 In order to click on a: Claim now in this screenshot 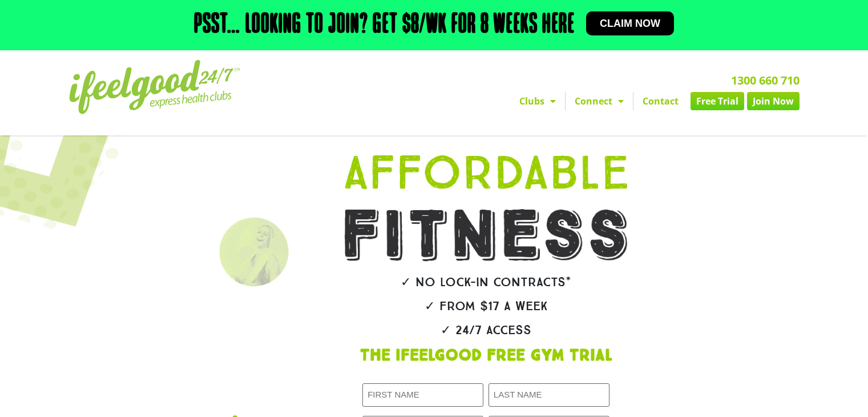, I will do `click(630, 24)`.